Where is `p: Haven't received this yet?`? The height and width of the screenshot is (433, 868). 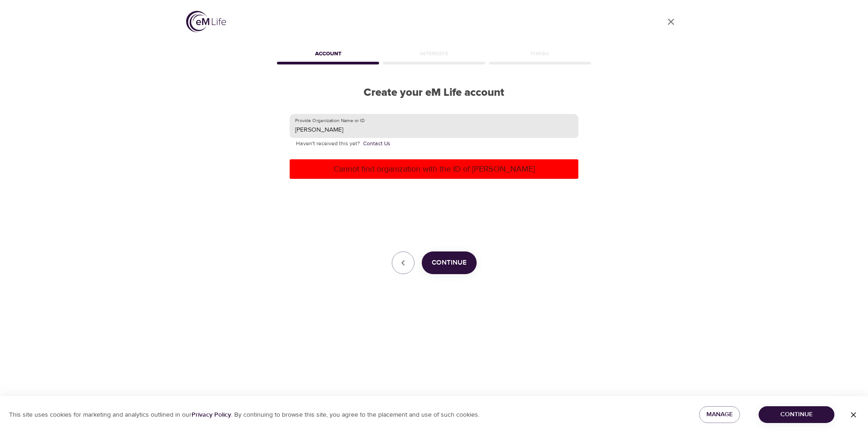
p: Haven't received this yet? is located at coordinates (434, 144).